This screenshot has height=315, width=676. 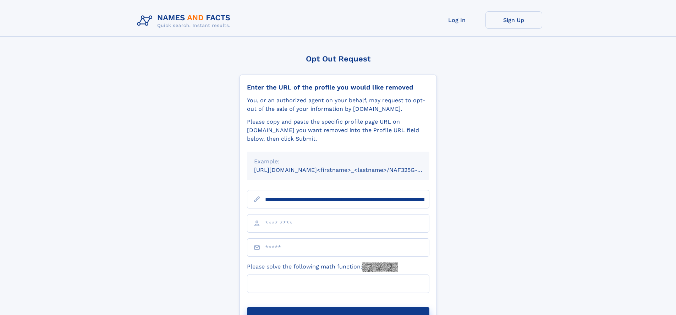 I want to click on div: Enter the URL of the profile you would like removed, so click(x=338, y=87).